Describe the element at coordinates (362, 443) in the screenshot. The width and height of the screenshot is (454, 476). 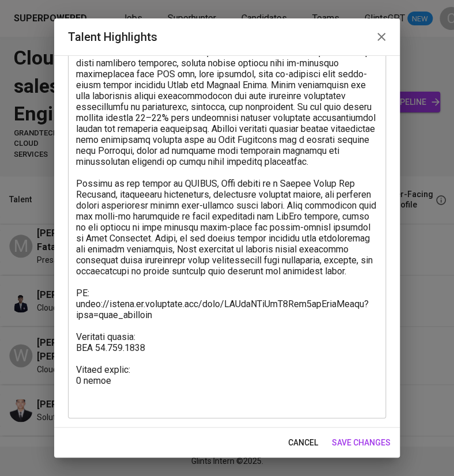
I see `span: save changes` at that location.